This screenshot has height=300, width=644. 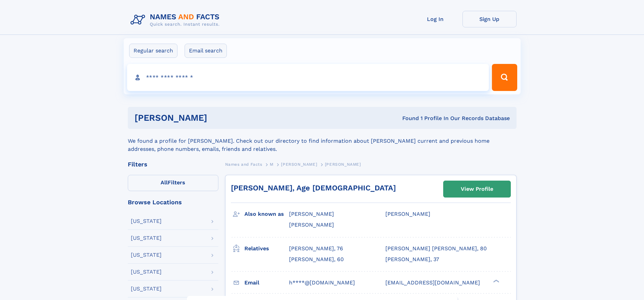 What do you see at coordinates (173, 202) in the screenshot?
I see `div: Browse Locations` at bounding box center [173, 202].